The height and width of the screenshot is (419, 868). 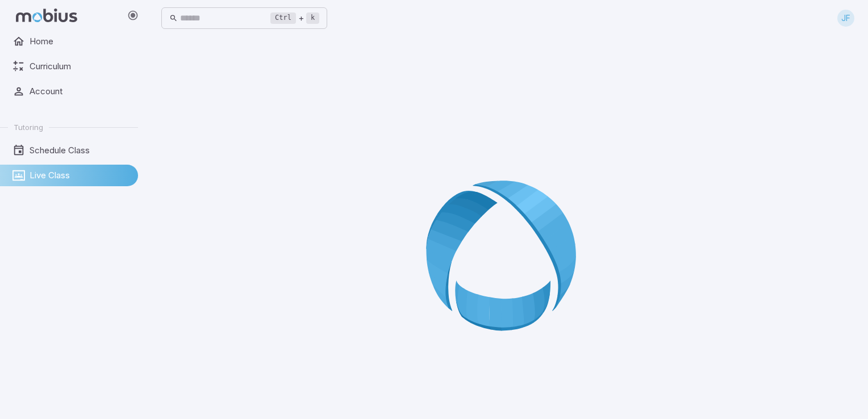 What do you see at coordinates (79, 151) in the screenshot?
I see `span: Schedule Class` at bounding box center [79, 151].